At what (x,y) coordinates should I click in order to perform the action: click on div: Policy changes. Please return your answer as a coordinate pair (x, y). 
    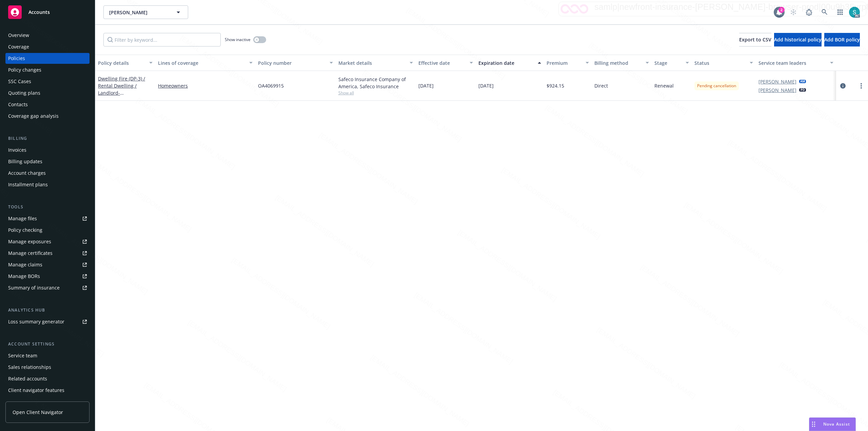
    Looking at the image, I should click on (25, 70).